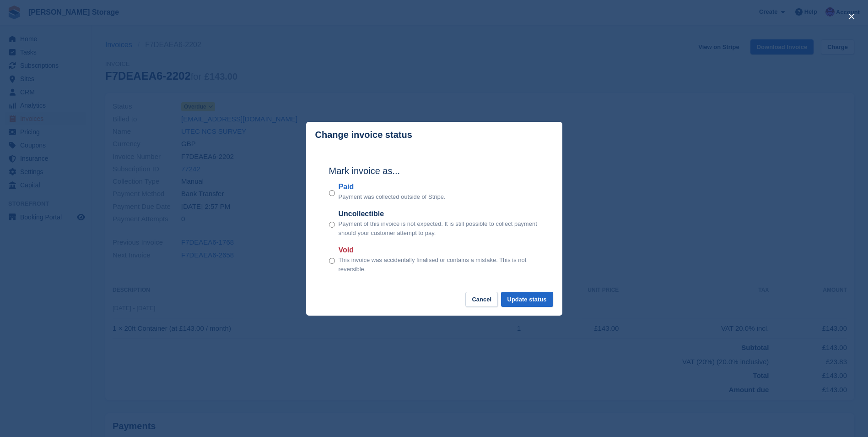 This screenshot has height=437, width=868. What do you see at coordinates (439, 214) in the screenshot?
I see `label: Uncollectible` at bounding box center [439, 214].